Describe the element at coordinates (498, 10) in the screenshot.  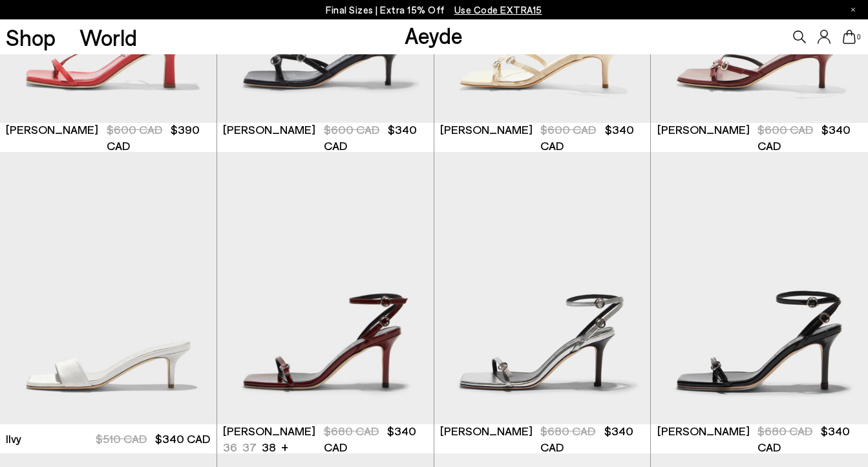
I see `span: Navigate to /collections/ss25-final-sizes` at that location.